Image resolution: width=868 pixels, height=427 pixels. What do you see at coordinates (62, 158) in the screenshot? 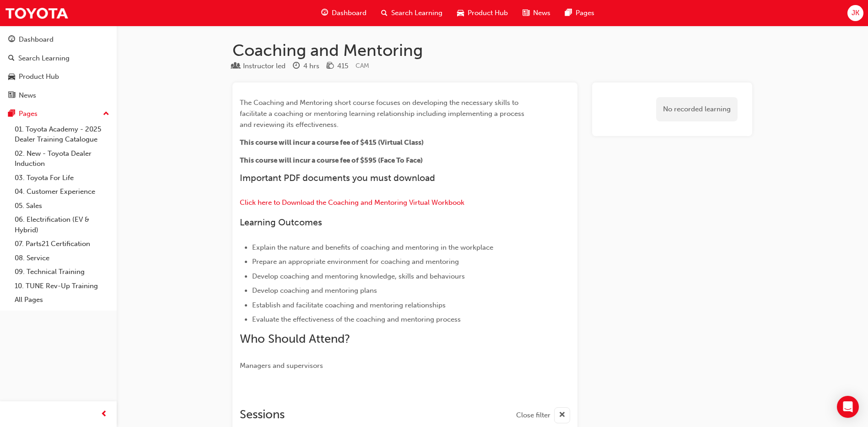
I see `a: 02. New - Toyota Dealer Induction` at bounding box center [62, 158].